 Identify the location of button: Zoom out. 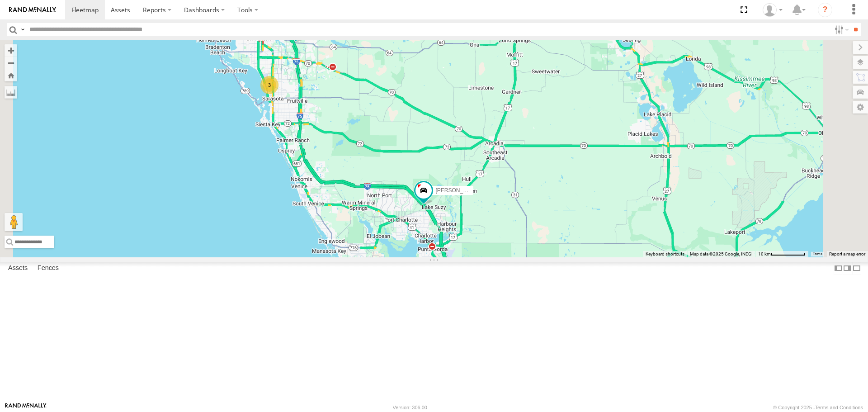
(11, 63).